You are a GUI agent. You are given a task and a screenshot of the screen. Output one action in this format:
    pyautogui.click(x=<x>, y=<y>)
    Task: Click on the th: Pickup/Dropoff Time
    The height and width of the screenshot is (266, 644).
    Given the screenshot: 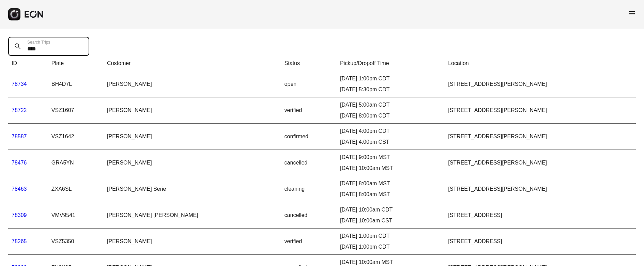 What is the action you would take?
    pyautogui.click(x=390, y=63)
    